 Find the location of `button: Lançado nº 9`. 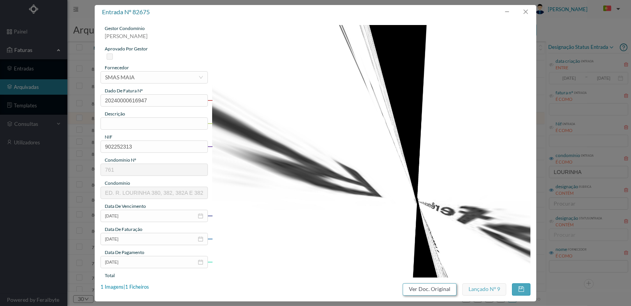

button: Lançado nº 9 is located at coordinates (484, 289).